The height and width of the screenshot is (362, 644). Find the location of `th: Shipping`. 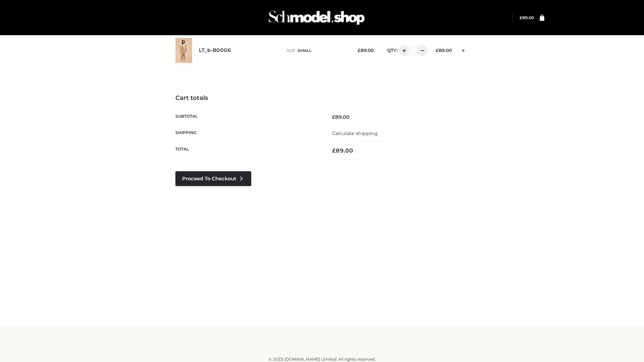

th: Shipping is located at coordinates (249, 133).